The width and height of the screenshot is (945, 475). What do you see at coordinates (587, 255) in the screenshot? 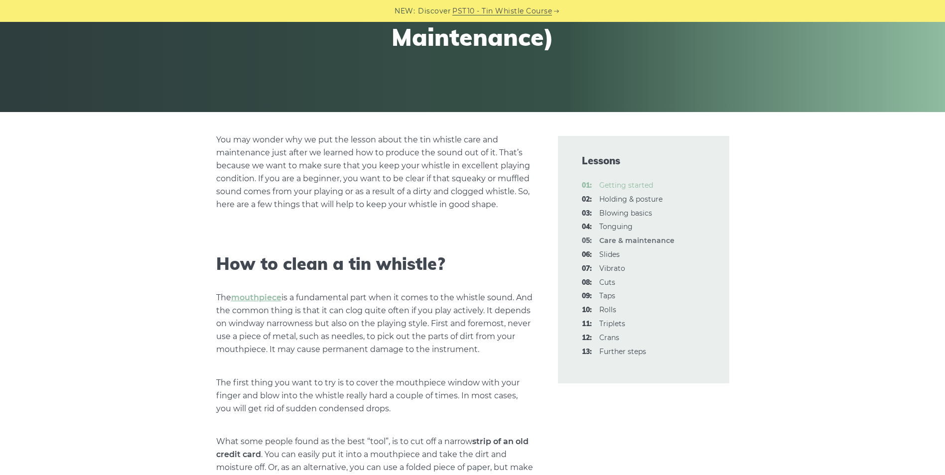
I see `span: 06:` at bounding box center [587, 255].